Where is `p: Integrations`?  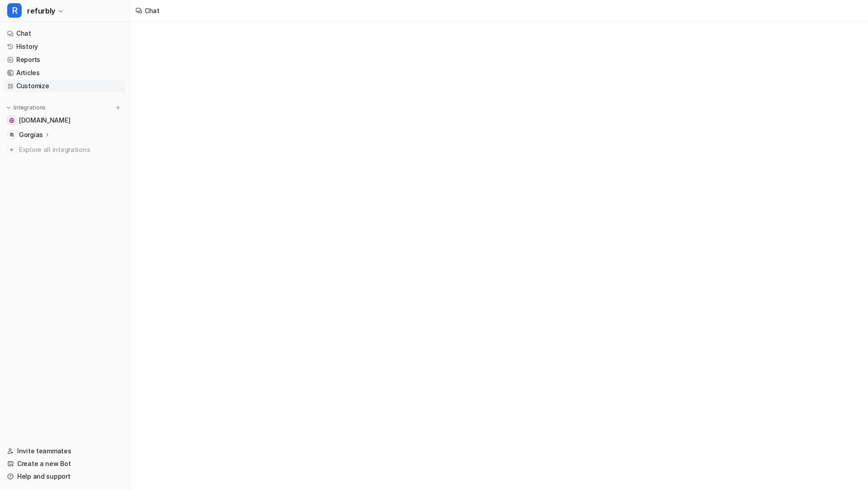
p: Integrations is located at coordinates (29, 107).